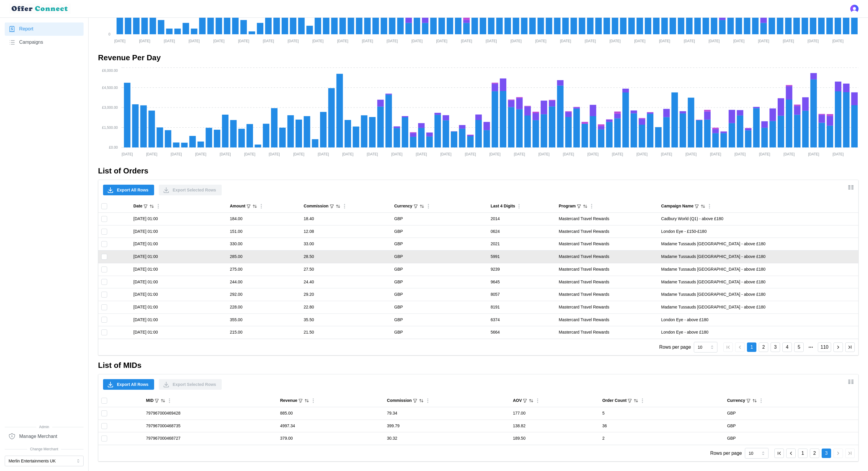 Image resolution: width=868 pixels, height=471 pixels. Describe the element at coordinates (113, 148) in the screenshot. I see `tspan: £0.00` at that location.